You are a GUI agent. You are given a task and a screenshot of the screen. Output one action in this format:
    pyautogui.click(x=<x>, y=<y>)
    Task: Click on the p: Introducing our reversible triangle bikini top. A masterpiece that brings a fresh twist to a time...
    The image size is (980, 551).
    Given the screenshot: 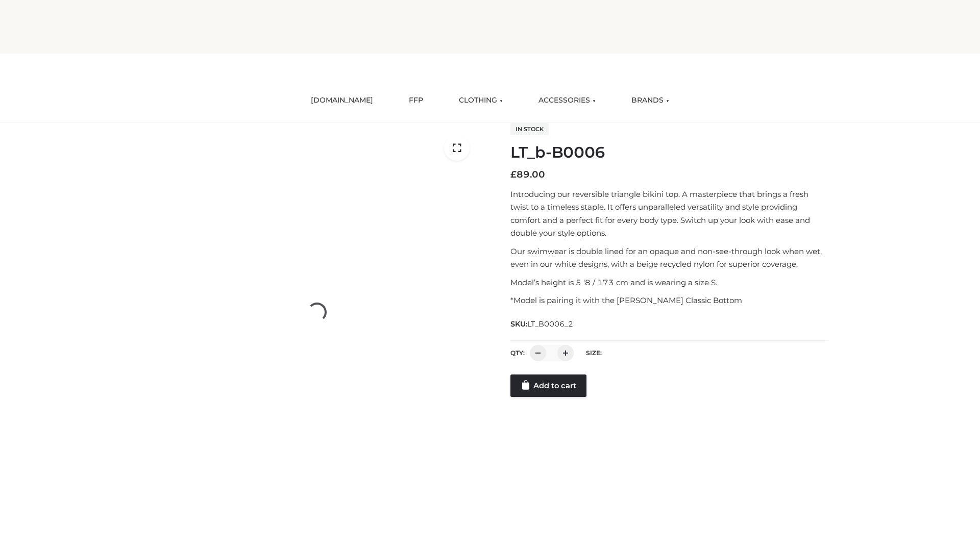 What is the action you would take?
    pyautogui.click(x=669, y=214)
    